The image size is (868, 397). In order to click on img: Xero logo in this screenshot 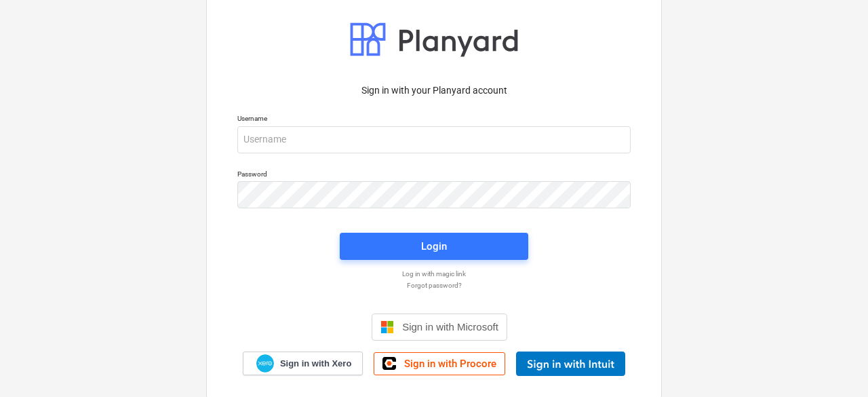, I will do `click(265, 363)`.